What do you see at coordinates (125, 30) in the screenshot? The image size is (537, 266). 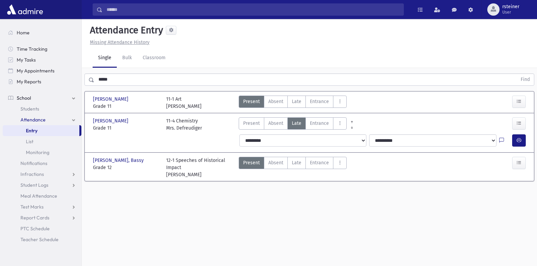 I see `h5: Attendance Entry` at bounding box center [125, 30].